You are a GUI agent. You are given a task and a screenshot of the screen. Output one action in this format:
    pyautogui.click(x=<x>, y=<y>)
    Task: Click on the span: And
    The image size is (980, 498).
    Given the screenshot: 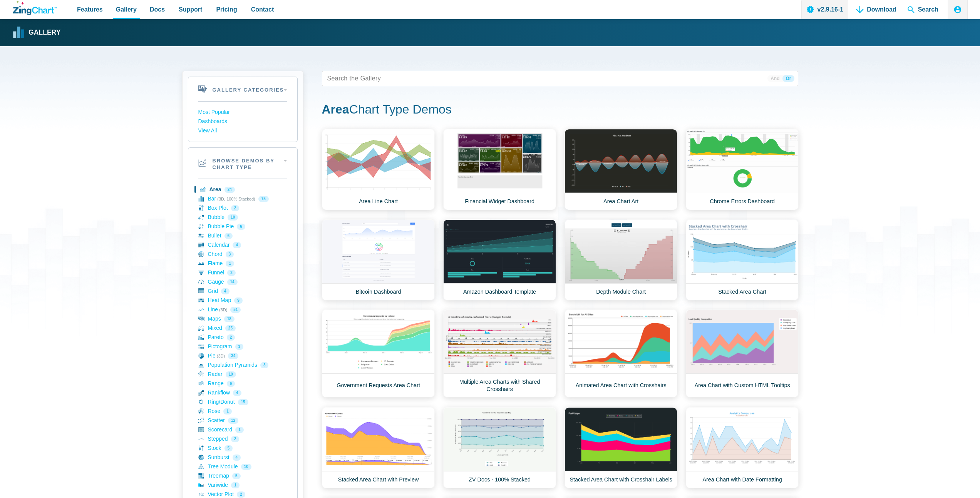 What is the action you would take?
    pyautogui.click(x=775, y=78)
    